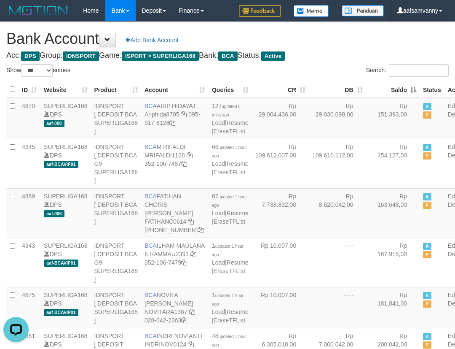 The height and width of the screenshot is (349, 455). I want to click on td: M RIFALDI 352-106-7487, so click(175, 163).